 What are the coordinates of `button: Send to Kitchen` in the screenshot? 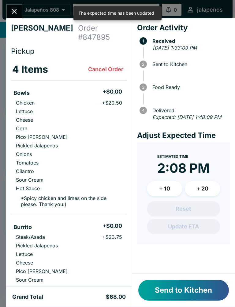 It's located at (184, 291).